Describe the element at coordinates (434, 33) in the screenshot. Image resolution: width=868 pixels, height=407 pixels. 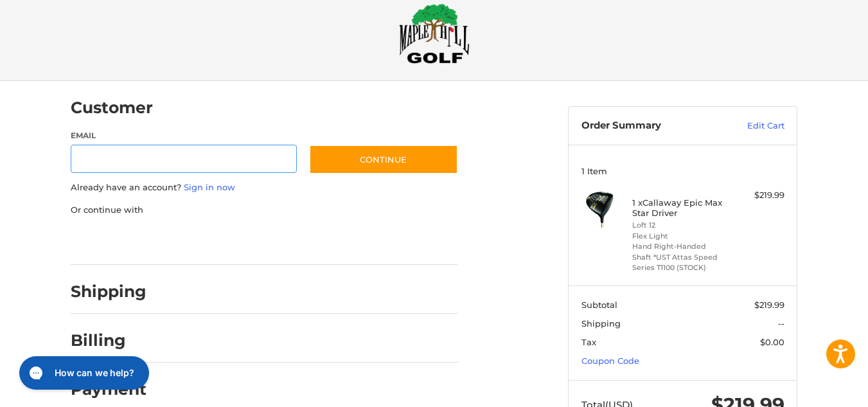
I see `img: Maple Hill Golf` at that location.